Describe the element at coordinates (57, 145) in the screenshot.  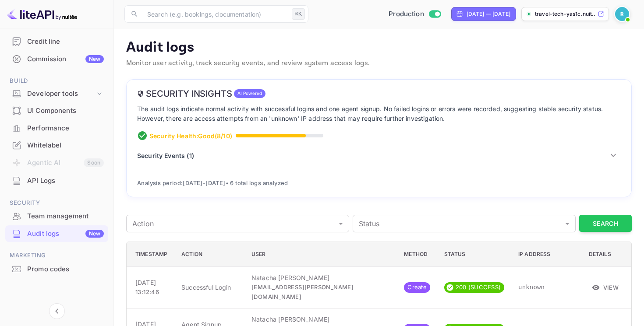
I see `a: Whitelabel` at that location.